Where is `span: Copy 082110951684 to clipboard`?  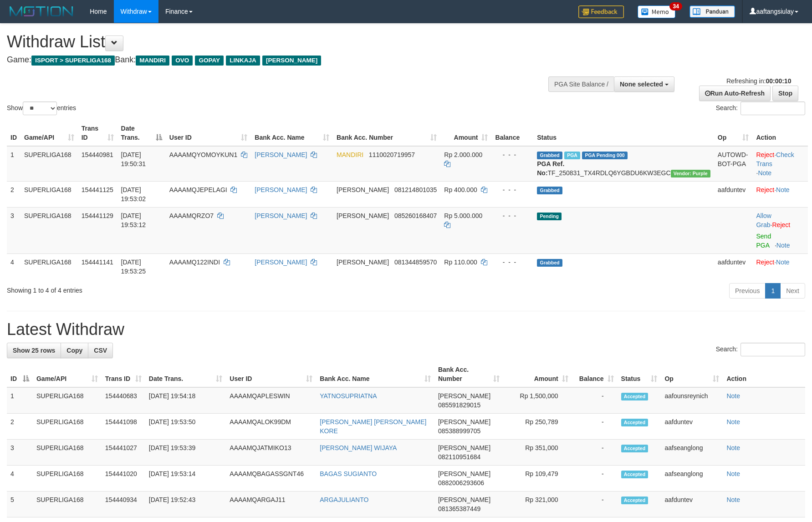
span: Copy 082110951684 to clipboard is located at coordinates (459, 457).